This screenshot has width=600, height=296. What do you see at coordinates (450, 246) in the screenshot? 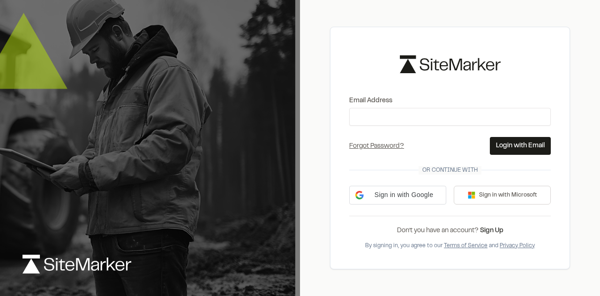
I see `div: By signing in, you agree to our and` at bounding box center [450, 246].